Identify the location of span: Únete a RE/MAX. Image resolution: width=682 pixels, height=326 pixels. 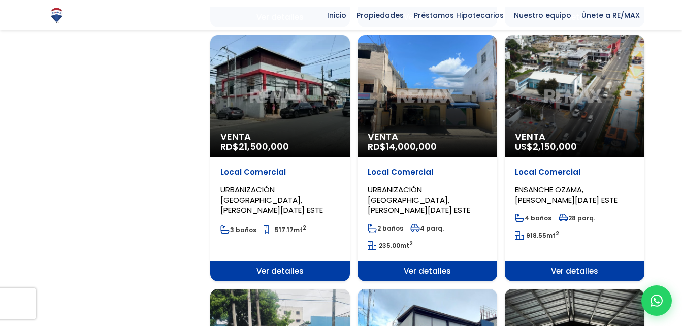
(611, 15).